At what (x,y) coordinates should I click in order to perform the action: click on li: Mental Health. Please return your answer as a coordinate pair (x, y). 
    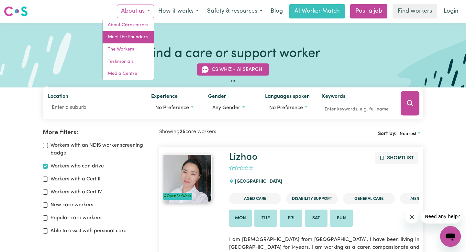
    Looking at the image, I should click on (426, 199).